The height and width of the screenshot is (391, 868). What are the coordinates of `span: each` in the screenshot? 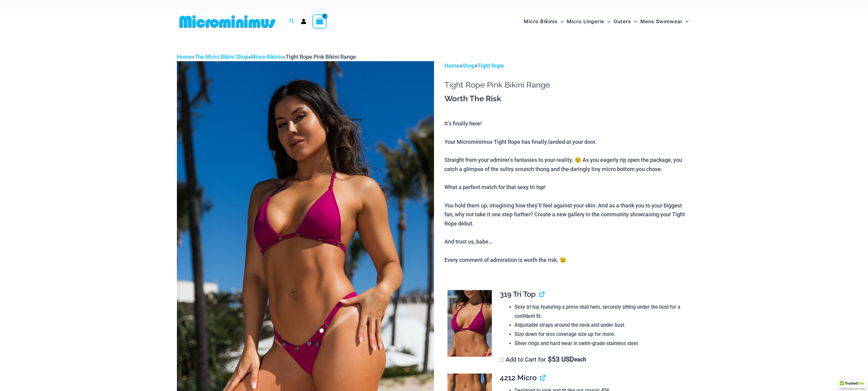 It's located at (580, 359).